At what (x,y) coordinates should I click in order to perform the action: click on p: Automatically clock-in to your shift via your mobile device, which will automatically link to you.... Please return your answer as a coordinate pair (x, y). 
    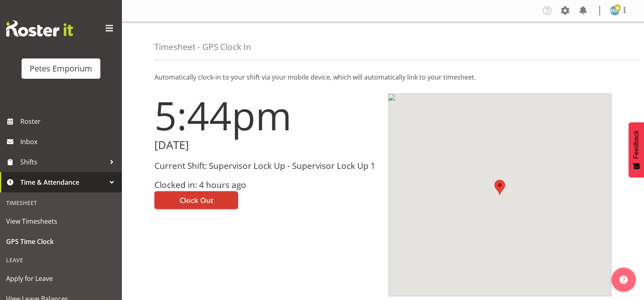
    Looking at the image, I should click on (383, 77).